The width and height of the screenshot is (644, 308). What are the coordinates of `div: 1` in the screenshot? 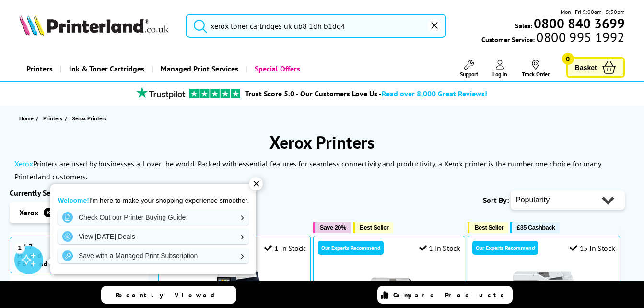 It's located at (20, 248).